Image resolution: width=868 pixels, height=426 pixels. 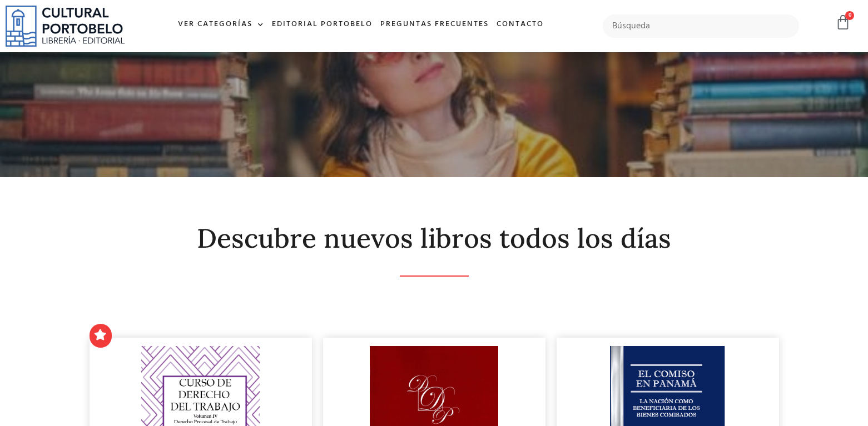 What do you see at coordinates (520, 25) in the screenshot?
I see `a: Contacto` at bounding box center [520, 25].